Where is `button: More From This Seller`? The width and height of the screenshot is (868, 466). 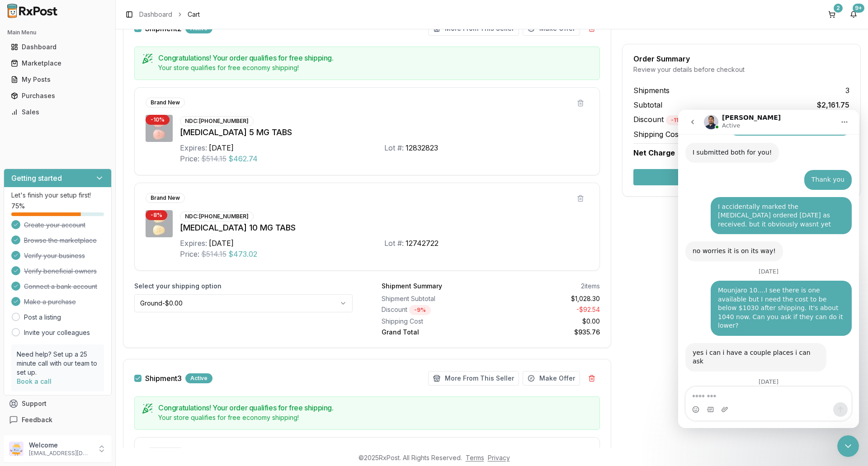
button: More From This Seller is located at coordinates (473, 378).